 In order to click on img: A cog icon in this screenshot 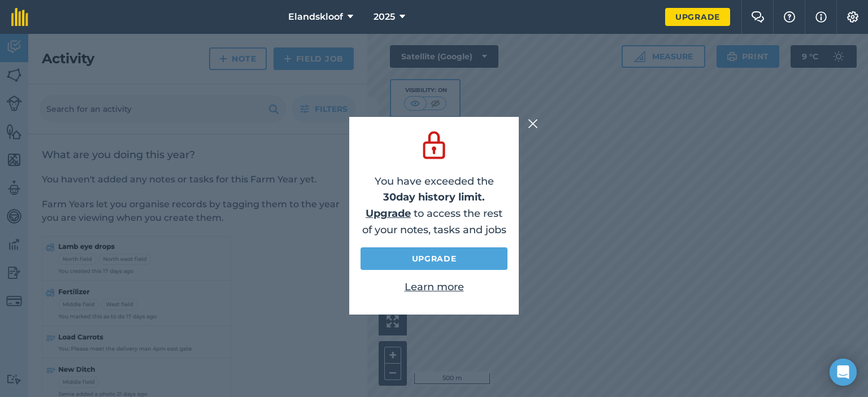, I will do `click(853, 17)`.